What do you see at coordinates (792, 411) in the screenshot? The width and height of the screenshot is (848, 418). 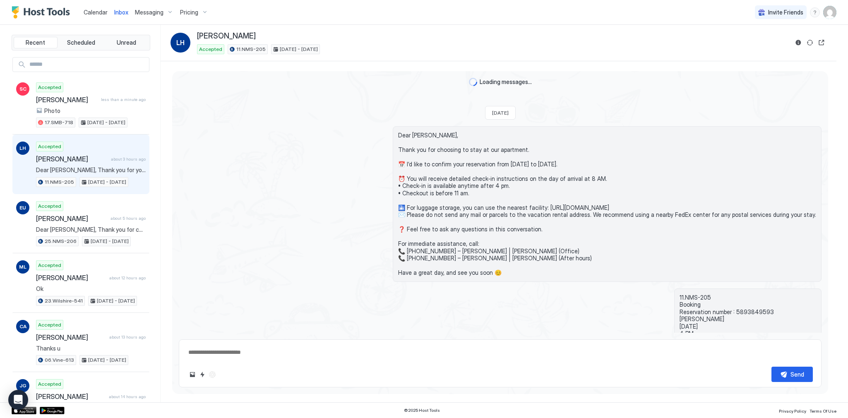 I see `span: Privacy Policy` at bounding box center [792, 411].